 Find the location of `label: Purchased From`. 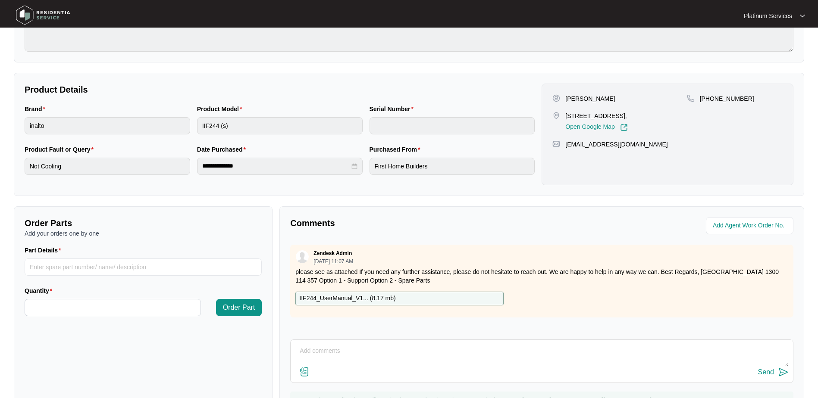

label: Purchased From is located at coordinates (397, 150).